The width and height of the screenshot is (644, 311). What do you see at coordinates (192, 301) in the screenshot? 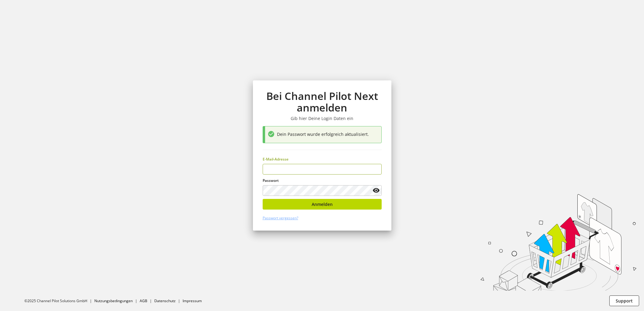
I see `a: Impressum` at bounding box center [192, 301].